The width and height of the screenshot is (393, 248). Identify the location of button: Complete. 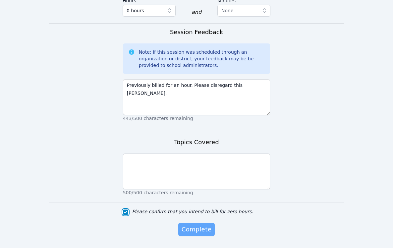
(197, 230).